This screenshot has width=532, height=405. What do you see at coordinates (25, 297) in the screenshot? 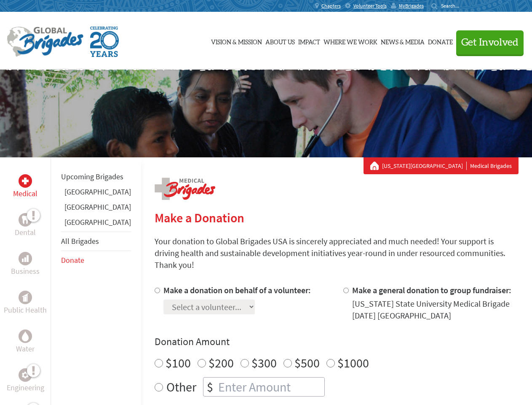
I see `img: Public Health` at bounding box center [25, 297].